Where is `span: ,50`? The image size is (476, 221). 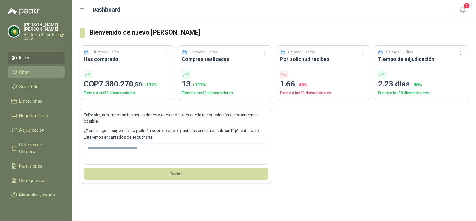 span: ,50 is located at coordinates (138, 84).